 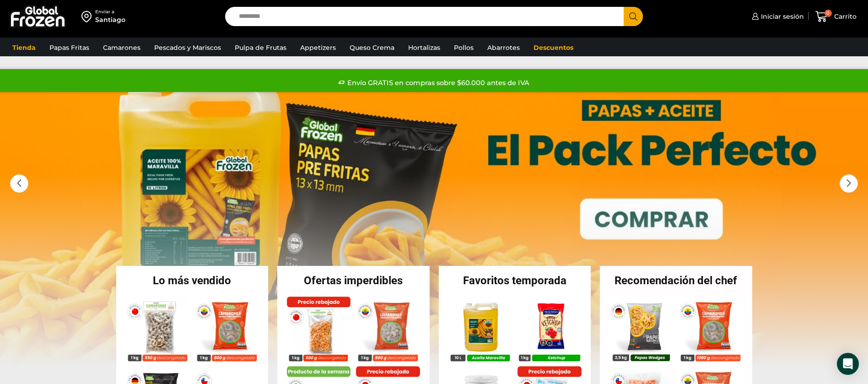 What do you see at coordinates (848, 364) in the screenshot?
I see `div: Open Intercom Messenger` at bounding box center [848, 364].